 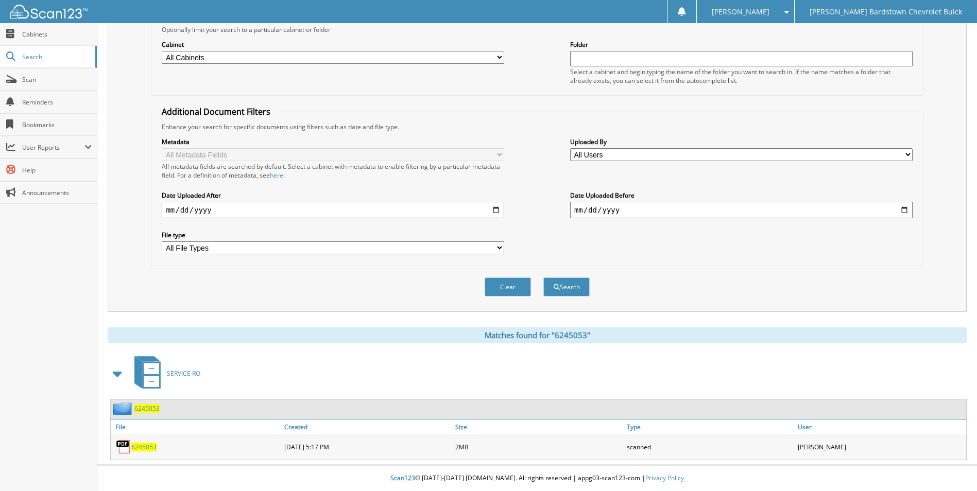 What do you see at coordinates (183, 373) in the screenshot?
I see `span: SERVICE RO` at bounding box center [183, 373].